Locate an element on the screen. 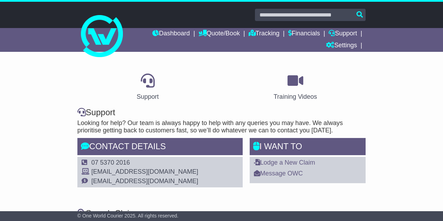  div: Search Claims is located at coordinates (221, 213).